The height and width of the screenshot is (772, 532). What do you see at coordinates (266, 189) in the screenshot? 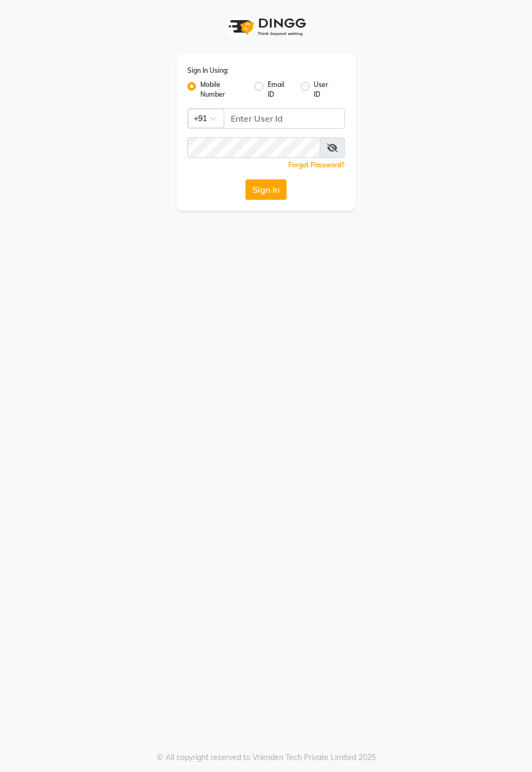
I see `button: Sign In` at bounding box center [266, 189].